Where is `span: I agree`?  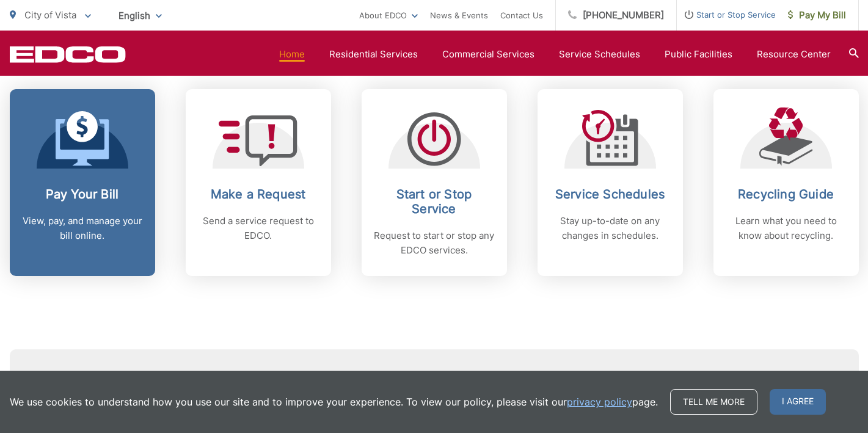
span: I agree is located at coordinates (797, 402).